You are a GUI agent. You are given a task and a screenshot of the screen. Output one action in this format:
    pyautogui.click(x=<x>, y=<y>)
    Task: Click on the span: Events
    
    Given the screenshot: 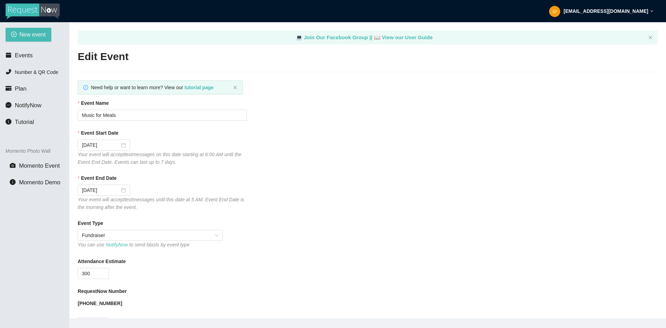 What is the action you would take?
    pyautogui.click(x=24, y=55)
    